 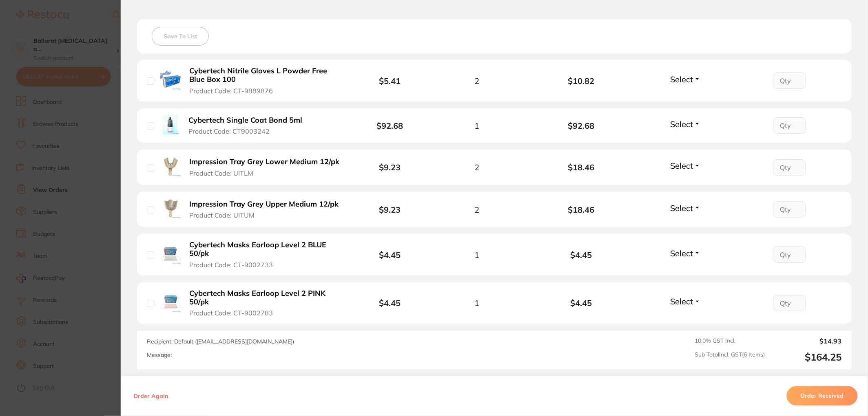 I want to click on button: Impression Tray Grey Lower Medium 12/pk Product Code: UITLM, so click(x=265, y=167).